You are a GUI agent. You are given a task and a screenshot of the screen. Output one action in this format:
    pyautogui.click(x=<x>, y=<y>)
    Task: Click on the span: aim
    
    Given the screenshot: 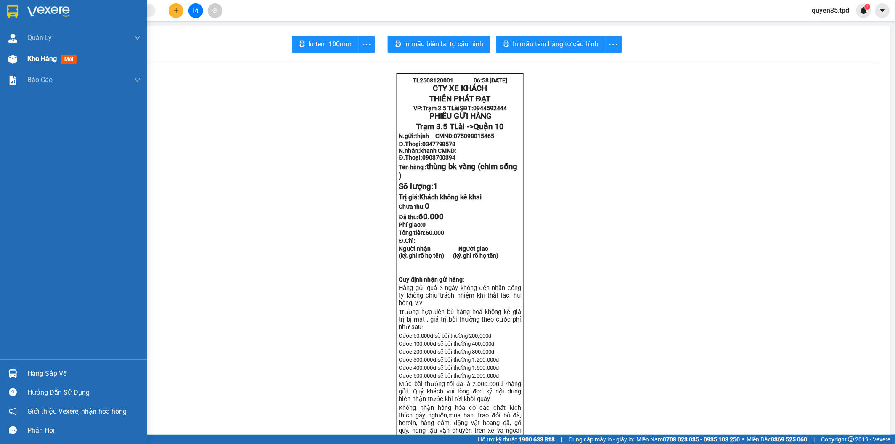 What is the action you would take?
    pyautogui.click(x=215, y=11)
    